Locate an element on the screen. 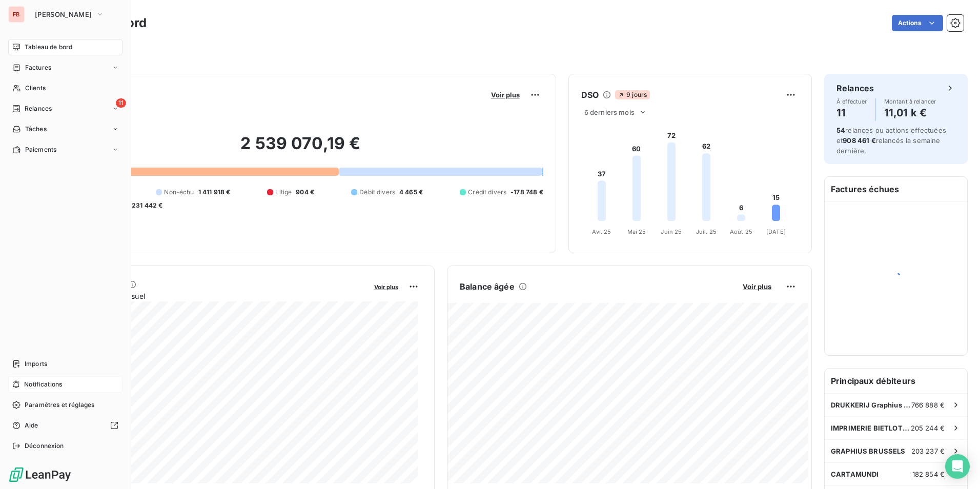  span: Notifications is located at coordinates (43, 384).